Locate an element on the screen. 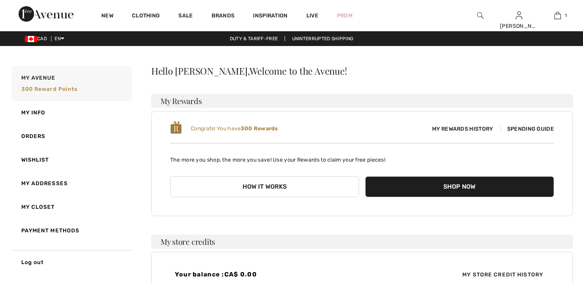 Image resolution: width=583 pixels, height=283 pixels. img: My Info is located at coordinates (519, 15).